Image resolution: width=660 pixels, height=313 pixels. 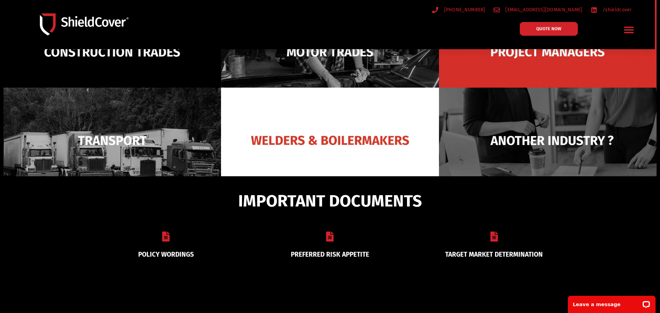 What do you see at coordinates (629, 30) in the screenshot?
I see `div: Menu Toggle` at bounding box center [629, 30].